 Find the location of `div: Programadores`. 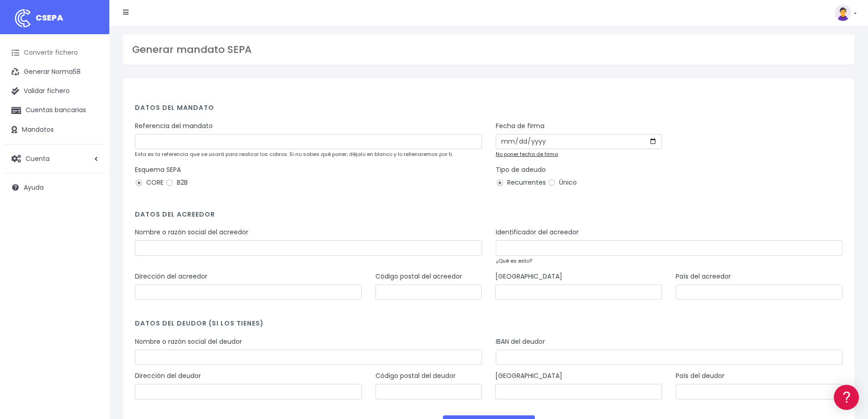

div: Programadores is located at coordinates (91, 223).